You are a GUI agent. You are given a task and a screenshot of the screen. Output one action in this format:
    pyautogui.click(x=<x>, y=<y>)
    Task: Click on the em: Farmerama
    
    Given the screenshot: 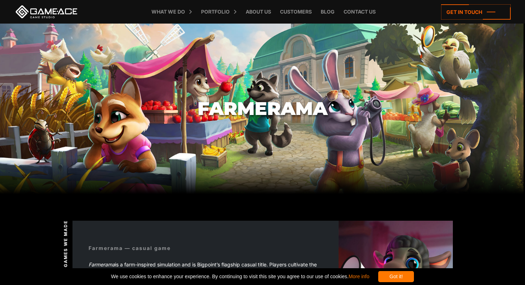 What is the action you would take?
    pyautogui.click(x=102, y=264)
    